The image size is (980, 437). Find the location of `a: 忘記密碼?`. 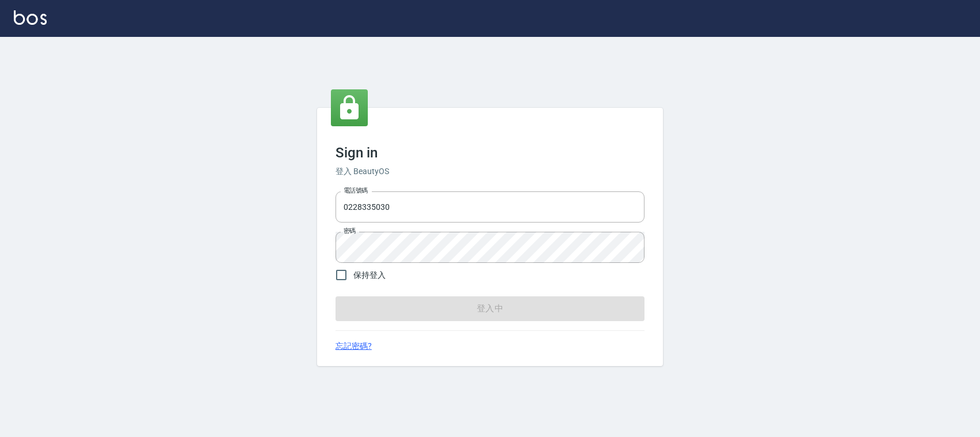

a: 忘記密碼? is located at coordinates (354, 346).